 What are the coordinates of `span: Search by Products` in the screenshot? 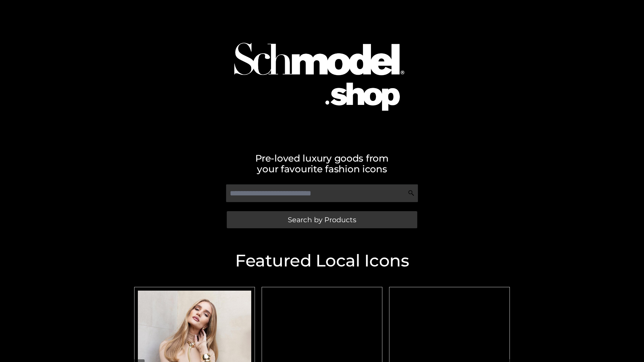 It's located at (322, 220).